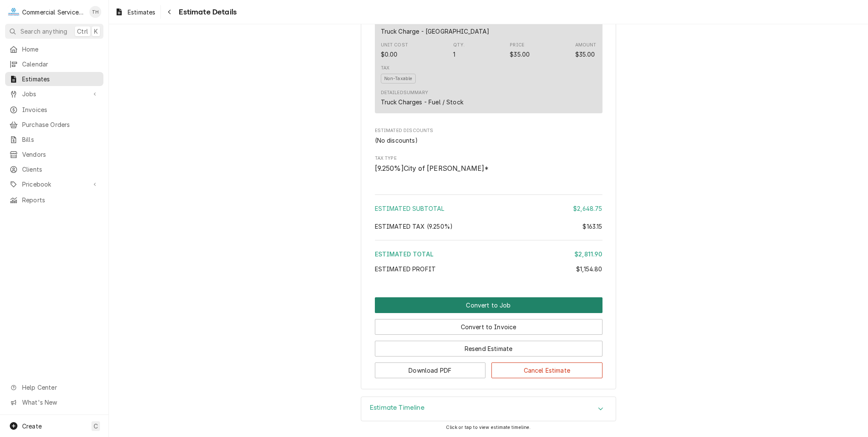 Image resolution: width=868 pixels, height=437 pixels. What do you see at coordinates (54, 94) in the screenshot?
I see `a: Go to Jobs` at bounding box center [54, 94].